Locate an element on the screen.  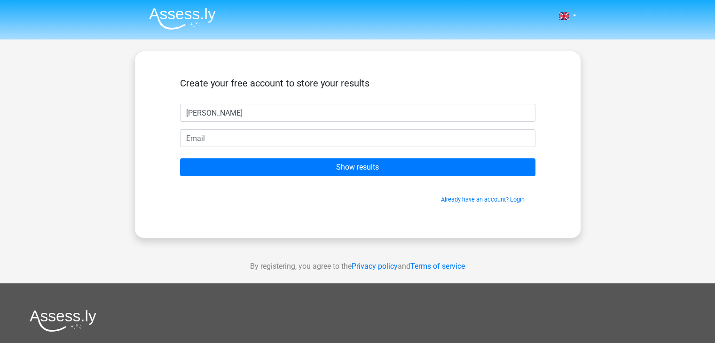
img: Assessly is located at coordinates (182, 18).